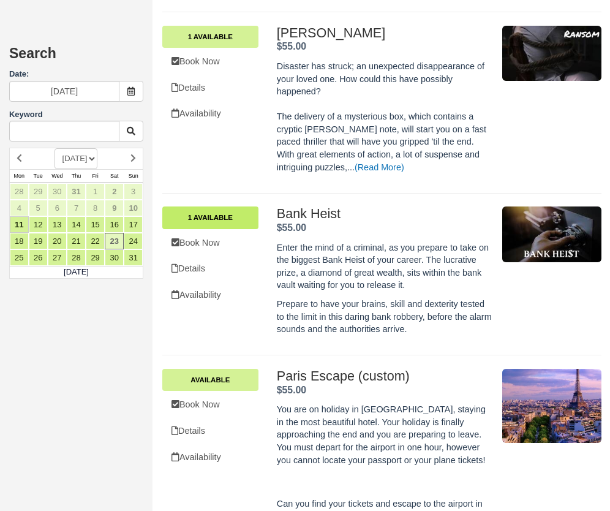 Image resolution: width=610 pixels, height=511 pixels. What do you see at coordinates (19, 208) in the screenshot?
I see `a: 4` at bounding box center [19, 208].